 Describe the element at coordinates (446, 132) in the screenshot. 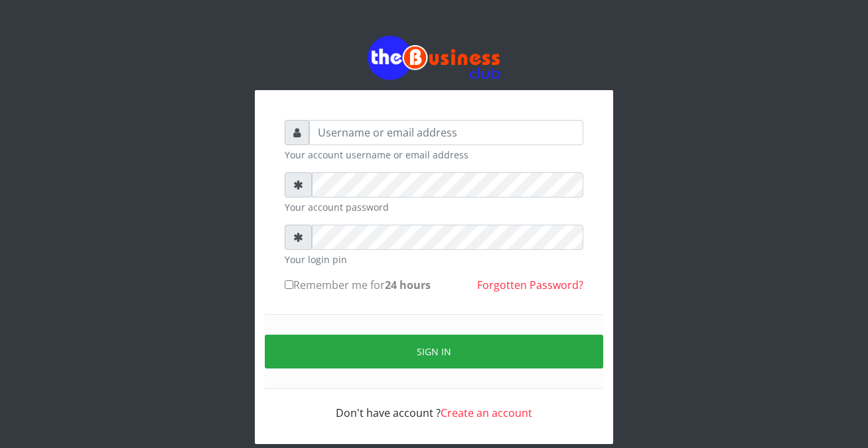

I see `input: Username or email address` at that location.